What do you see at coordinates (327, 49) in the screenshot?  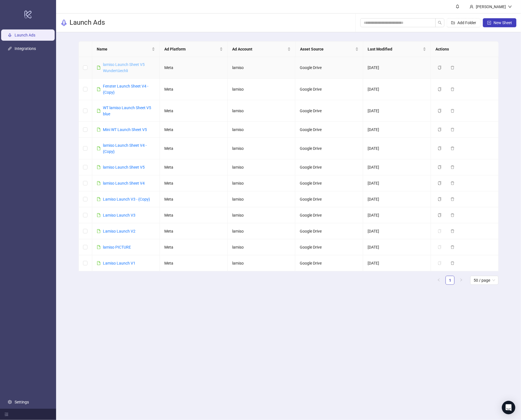 I see `span: Asset Source` at bounding box center [327, 49].